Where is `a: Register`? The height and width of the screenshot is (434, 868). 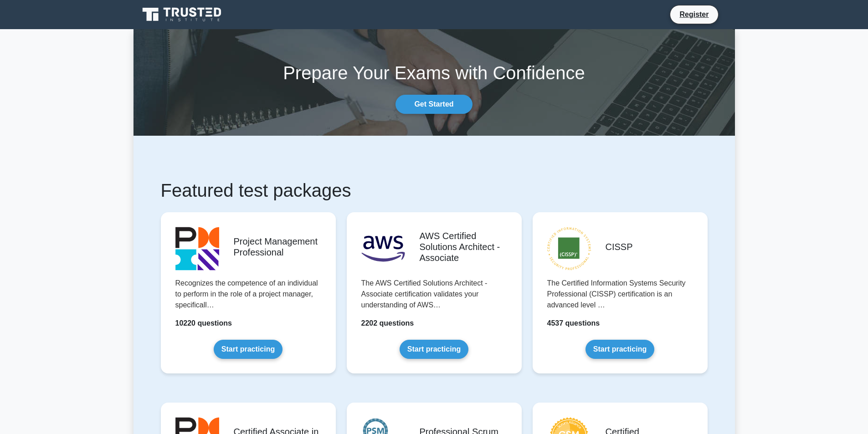
a: Register is located at coordinates (694, 14).